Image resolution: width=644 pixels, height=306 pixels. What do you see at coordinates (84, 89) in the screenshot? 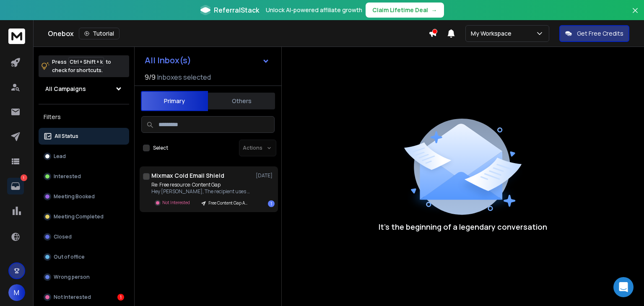
I see `button: All Campaigns` at bounding box center [84, 89].